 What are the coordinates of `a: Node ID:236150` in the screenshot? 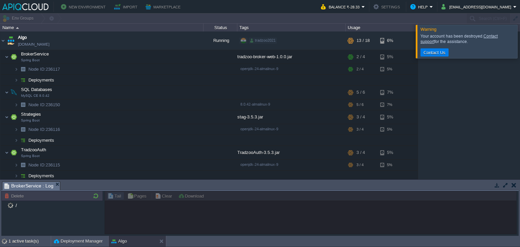 It's located at (44, 105).